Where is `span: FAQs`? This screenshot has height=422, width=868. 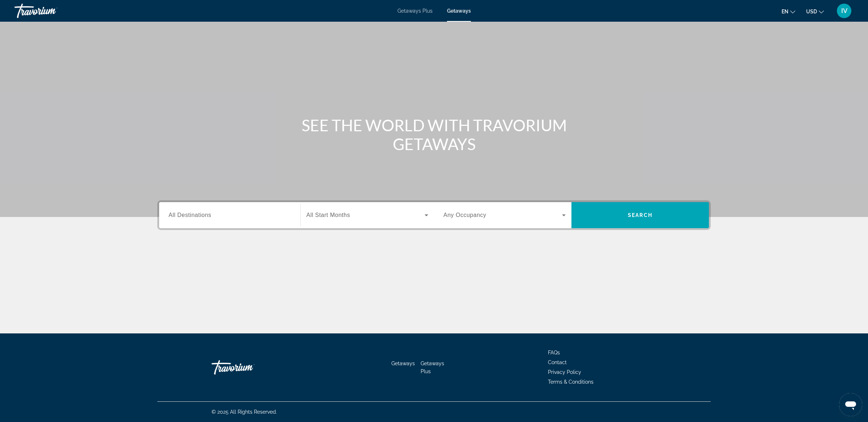
span: FAQs is located at coordinates (554, 353).